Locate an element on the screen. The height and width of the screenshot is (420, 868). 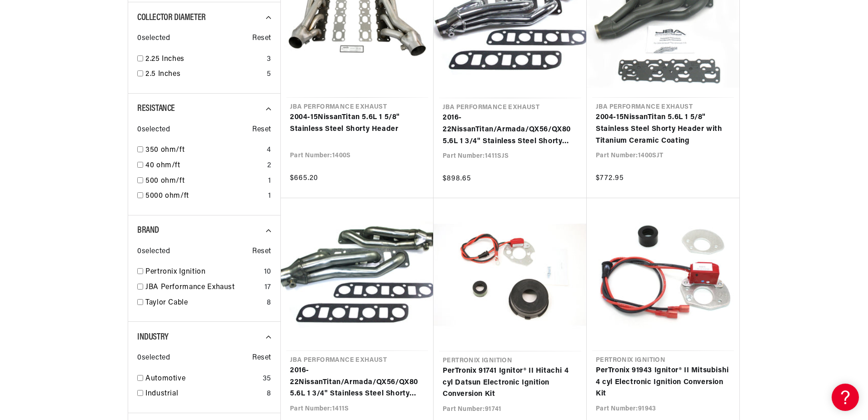
a: Taylor Cable is located at coordinates (204, 303).